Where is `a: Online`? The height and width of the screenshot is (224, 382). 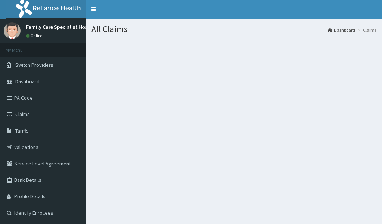 a: Online is located at coordinates (35, 36).